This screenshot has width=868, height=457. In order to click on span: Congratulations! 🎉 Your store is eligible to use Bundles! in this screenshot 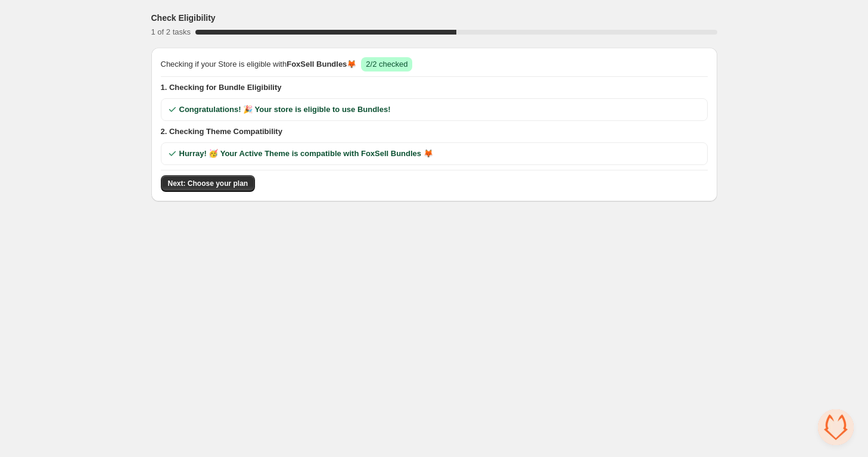, I will do `click(285, 109)`.